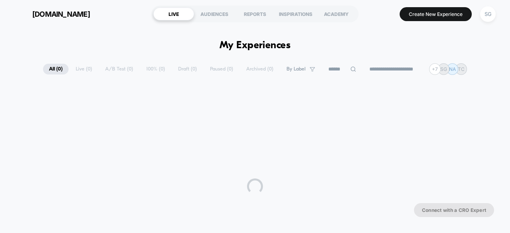  Describe the element at coordinates (452, 69) in the screenshot. I see `p: NA` at that location.